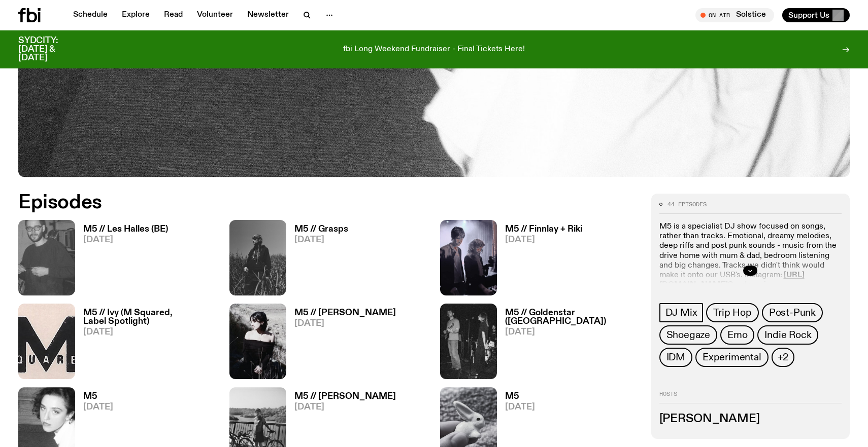  I want to click on h2: Hosts, so click(751, 397).